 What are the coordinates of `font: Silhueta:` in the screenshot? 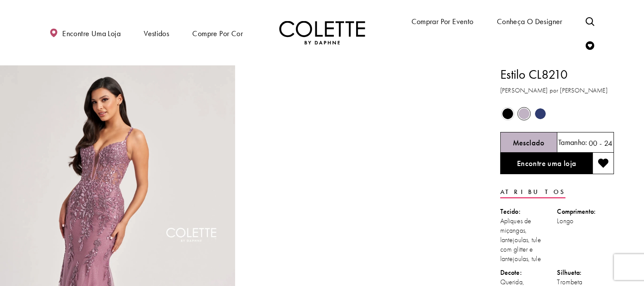 It's located at (569, 272).